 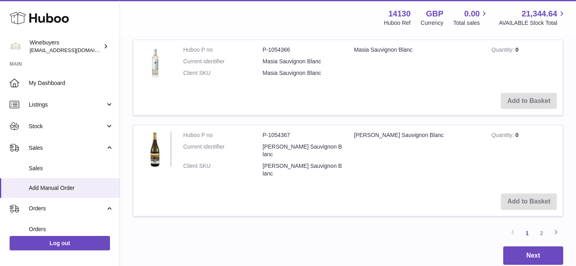 What do you see at coordinates (397, 23) in the screenshot?
I see `div: Huboo Ref` at bounding box center [397, 23].